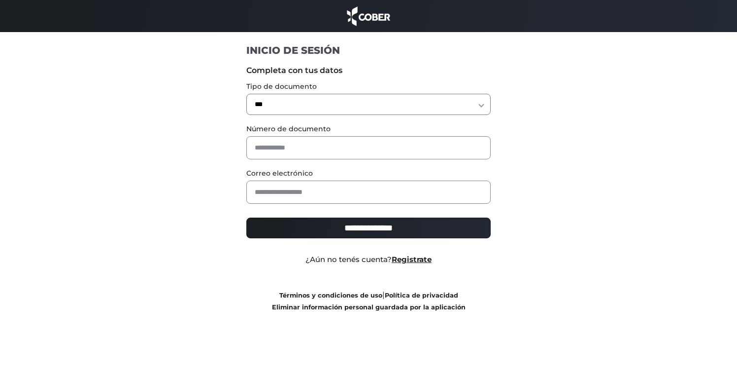 The image size is (737, 377). I want to click on label: Completa con tus datos, so click(369, 70).